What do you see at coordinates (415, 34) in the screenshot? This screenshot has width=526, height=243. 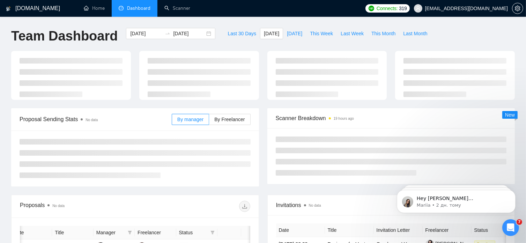 I see `button: Last Month` at bounding box center [415, 34].